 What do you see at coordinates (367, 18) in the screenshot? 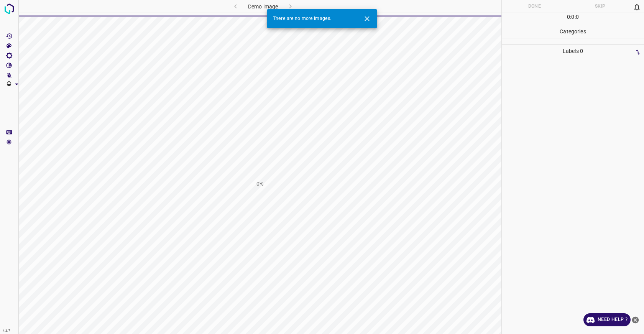
I see `button: Close` at bounding box center [367, 18].